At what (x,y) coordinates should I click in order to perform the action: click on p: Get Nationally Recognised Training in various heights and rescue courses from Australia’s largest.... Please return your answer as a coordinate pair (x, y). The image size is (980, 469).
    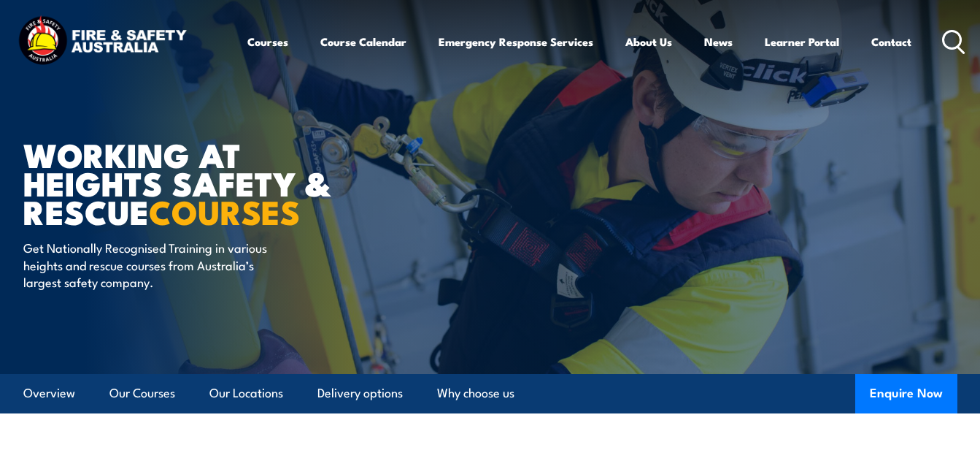
    Looking at the image, I should click on (156, 264).